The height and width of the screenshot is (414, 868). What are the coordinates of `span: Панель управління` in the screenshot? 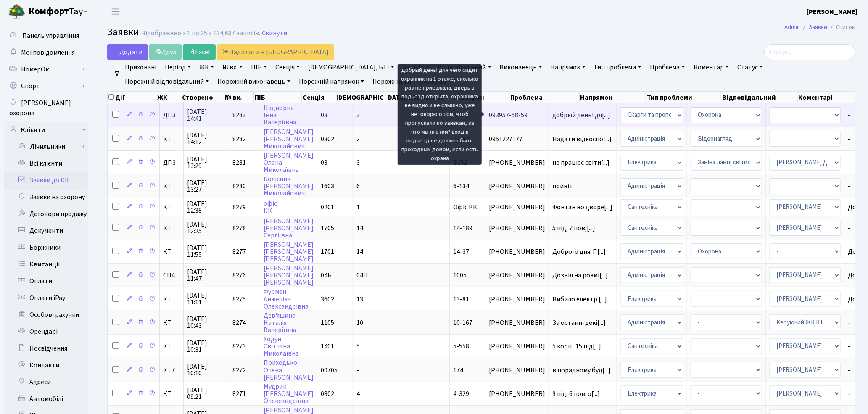 It's located at (50, 36).